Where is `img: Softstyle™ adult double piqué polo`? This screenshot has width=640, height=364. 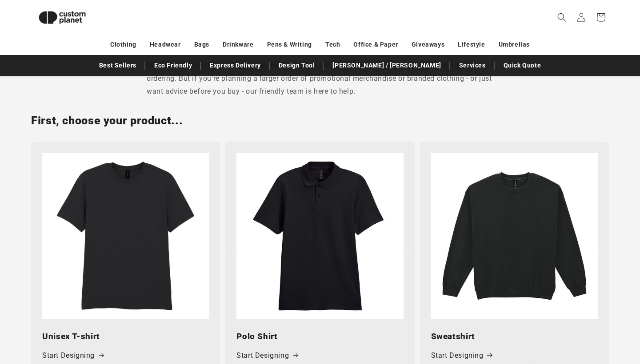
img: Softstyle™ adult double piqué polo is located at coordinates (320, 236).